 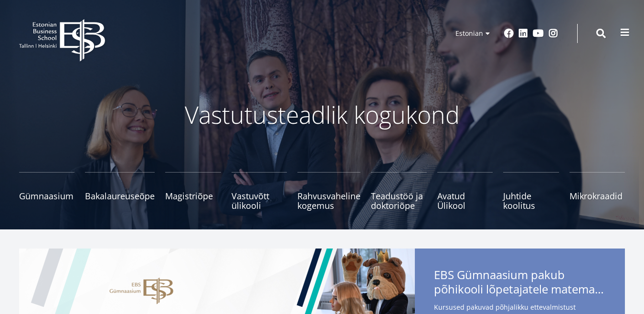 What do you see at coordinates (538, 34) in the screenshot?
I see `a: Youtube` at bounding box center [538, 34].